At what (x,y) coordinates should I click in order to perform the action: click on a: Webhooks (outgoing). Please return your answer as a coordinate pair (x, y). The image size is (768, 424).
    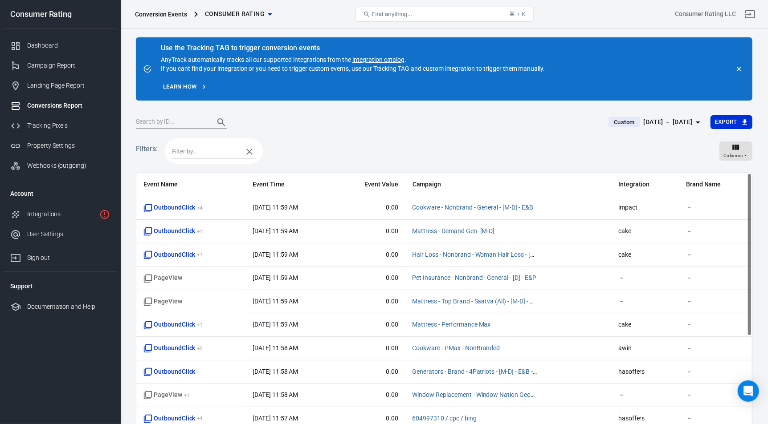
    Looking at the image, I should click on (60, 166).